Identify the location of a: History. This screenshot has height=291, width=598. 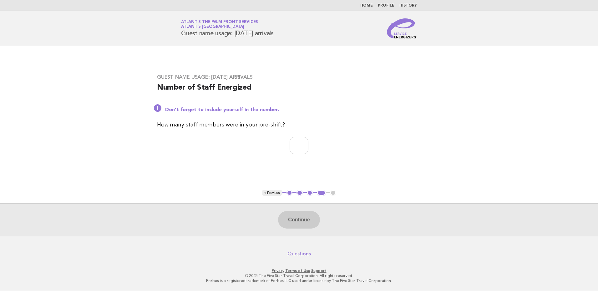
(408, 6).